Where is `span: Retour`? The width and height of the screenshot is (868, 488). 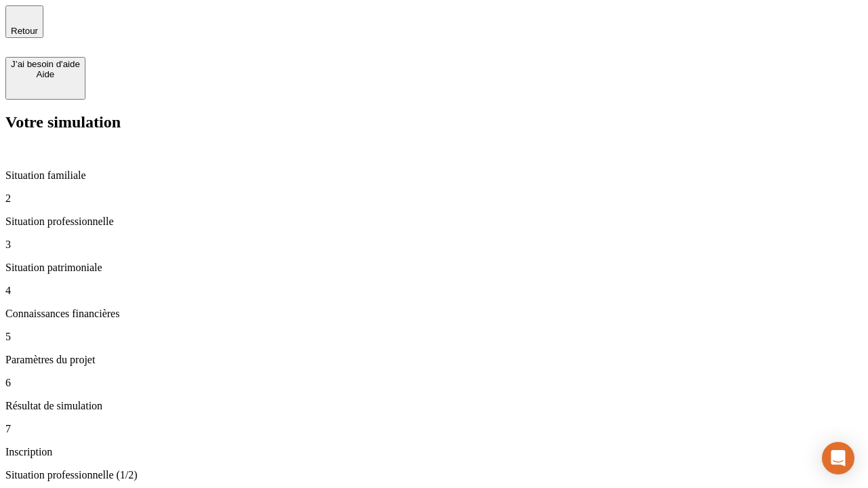
span: Retour is located at coordinates (25, 30).